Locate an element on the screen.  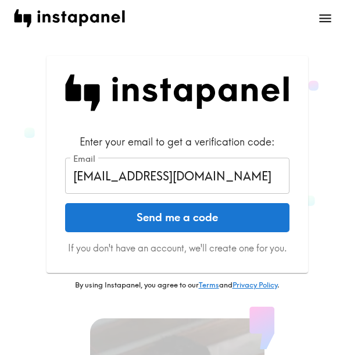
label: Email is located at coordinates (84, 159).